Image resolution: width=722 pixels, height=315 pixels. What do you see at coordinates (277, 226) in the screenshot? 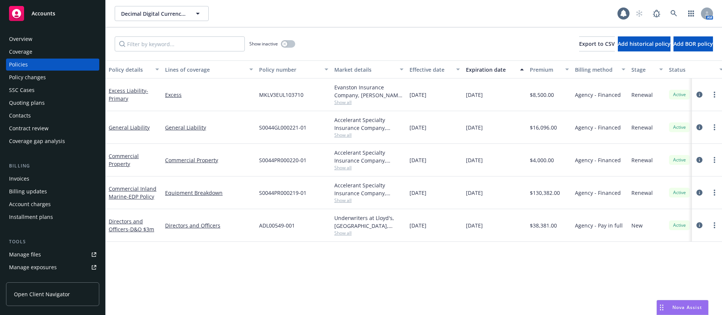
I see `span: ADL00549-001` at bounding box center [277, 226].